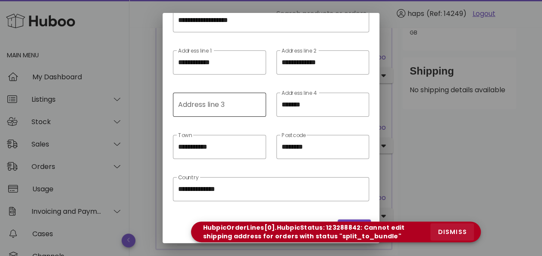 The width and height of the screenshot is (542, 256). I want to click on label: Address line 1, so click(195, 51).